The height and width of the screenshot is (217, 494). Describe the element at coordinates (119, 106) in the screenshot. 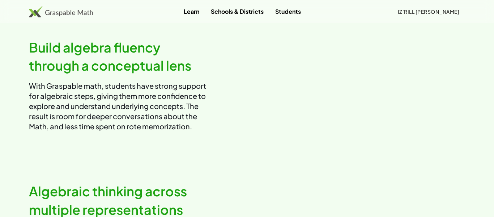

I see `p: With Graspable math, students have strong support for algebraic steps, giving them more confidenc...` at that location.